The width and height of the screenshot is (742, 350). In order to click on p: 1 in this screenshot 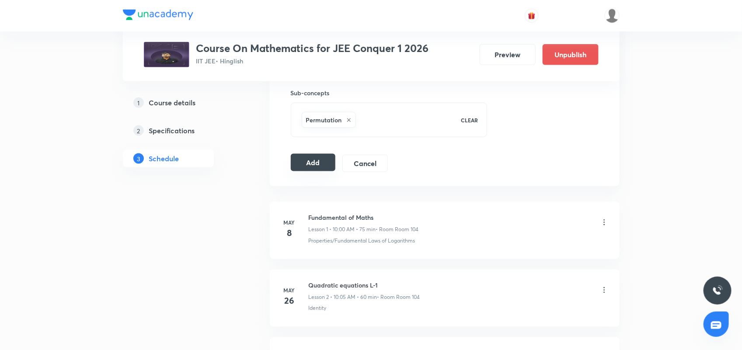, I will do `click(139, 103)`.